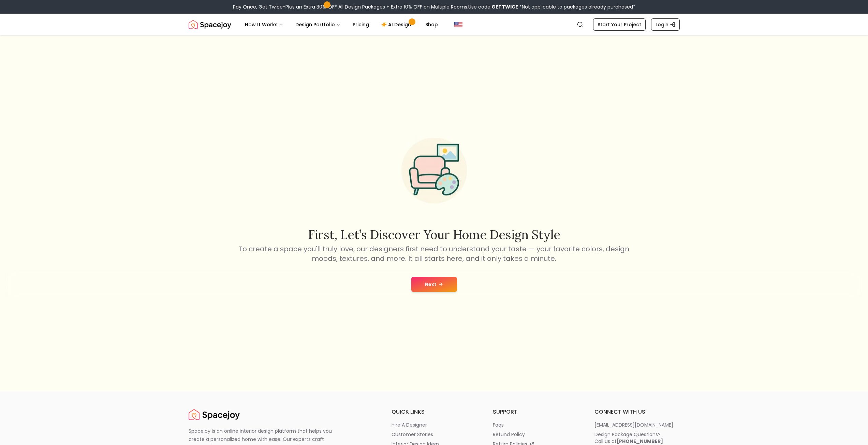 The image size is (868, 445). What do you see at coordinates (431, 25) in the screenshot?
I see `a: Shop` at bounding box center [431, 25].